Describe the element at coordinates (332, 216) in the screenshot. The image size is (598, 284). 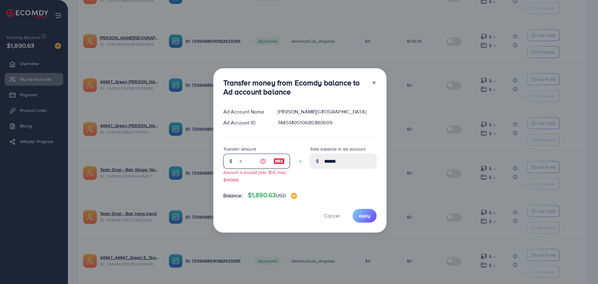
I see `span: Cancel` at that location.